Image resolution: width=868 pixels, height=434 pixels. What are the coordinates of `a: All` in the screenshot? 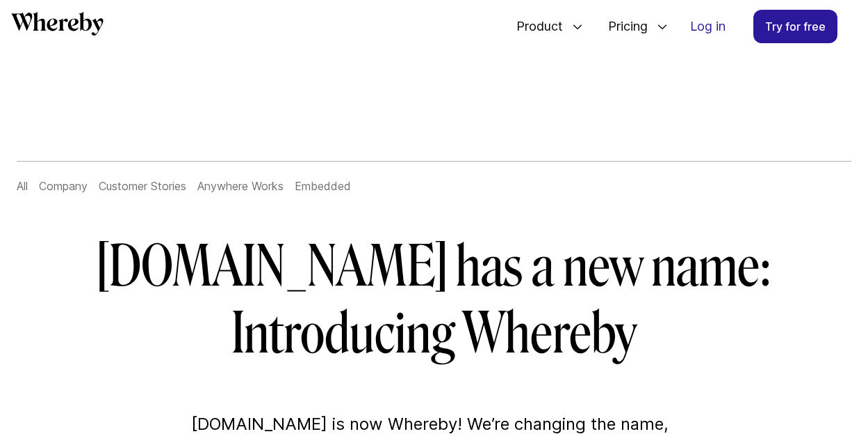 It's located at (22, 186).